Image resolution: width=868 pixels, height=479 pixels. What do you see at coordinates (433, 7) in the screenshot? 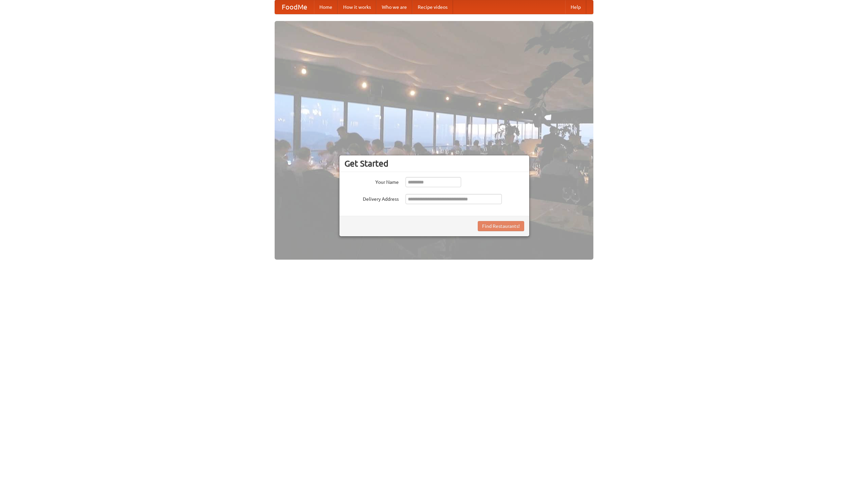
I see `a: Recipe videos` at bounding box center [433, 7].